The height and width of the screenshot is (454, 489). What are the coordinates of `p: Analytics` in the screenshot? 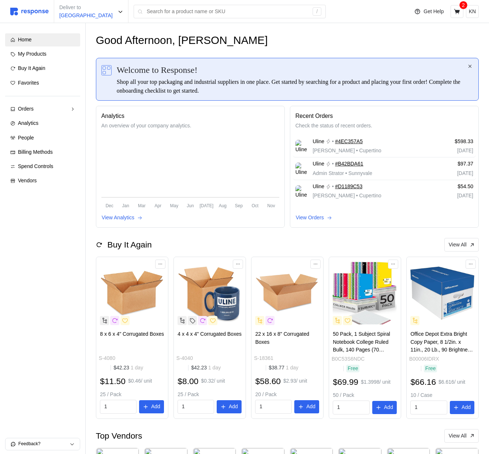 It's located at (190, 116).